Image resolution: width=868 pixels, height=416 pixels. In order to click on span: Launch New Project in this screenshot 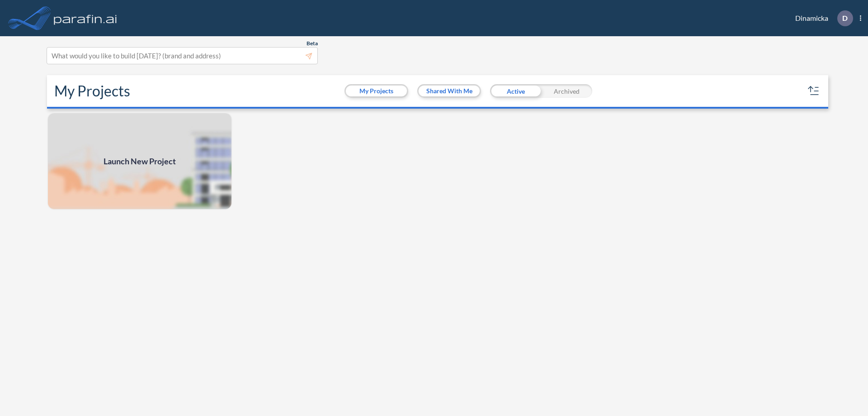, I will do `click(140, 161)`.